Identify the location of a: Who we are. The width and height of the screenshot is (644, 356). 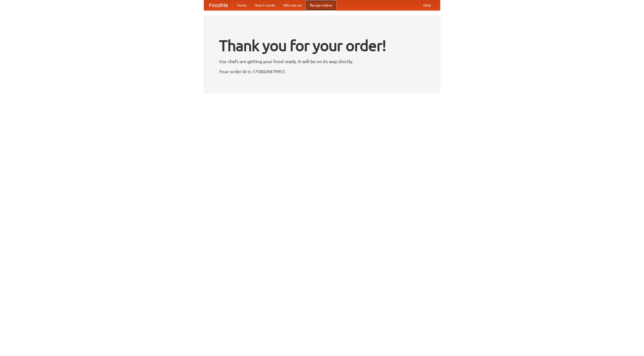
(293, 5).